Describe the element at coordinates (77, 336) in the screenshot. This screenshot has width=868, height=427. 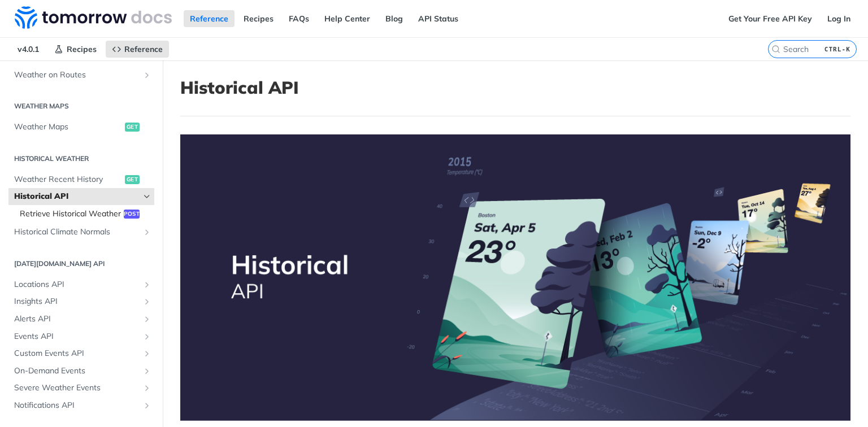
I see `span: Events API` at that location.